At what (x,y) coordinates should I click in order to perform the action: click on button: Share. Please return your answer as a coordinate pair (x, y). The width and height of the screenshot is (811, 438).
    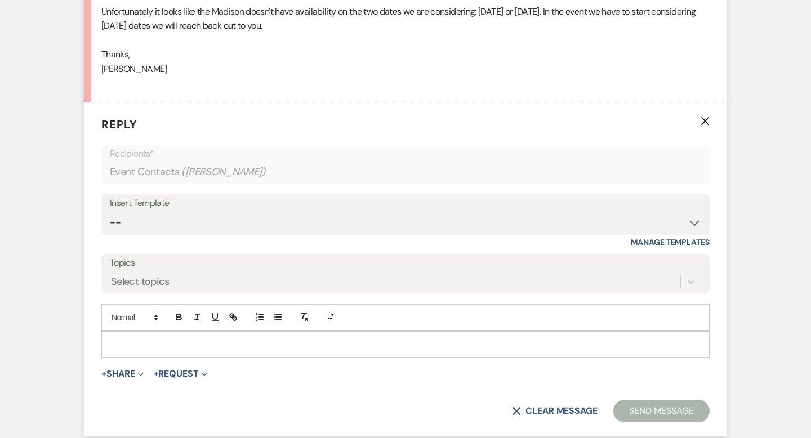
    Looking at the image, I should click on (122, 374).